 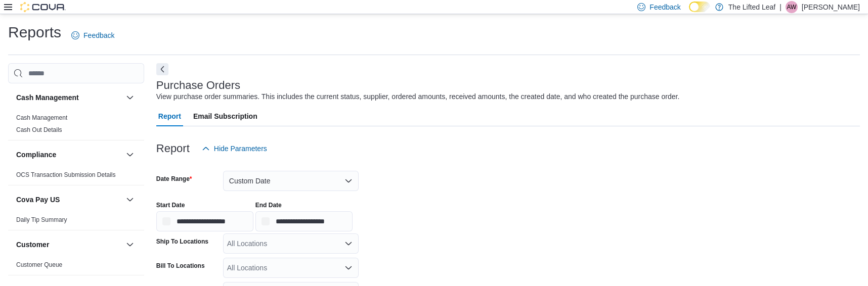 I want to click on h3: Purchase Orders, so click(x=198, y=85).